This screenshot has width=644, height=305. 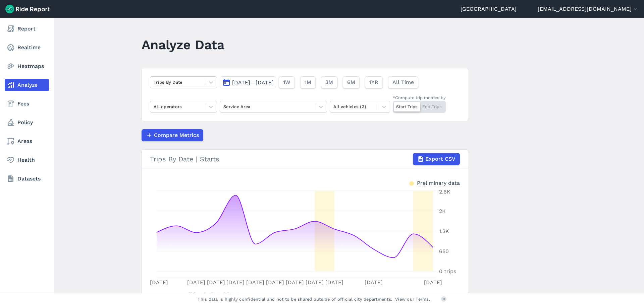 What do you see at coordinates (287, 82) in the screenshot?
I see `span: 1W` at bounding box center [287, 82].